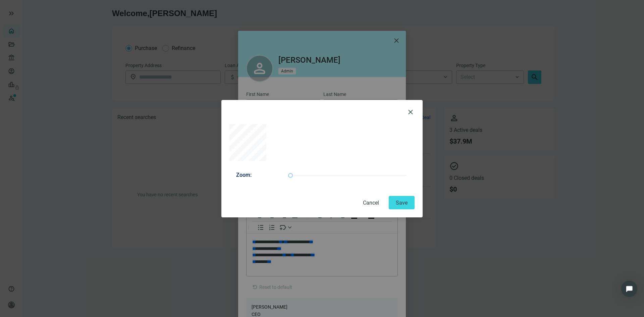  Describe the element at coordinates (629, 289) in the screenshot. I see `div: Open Intercom Messenger` at that location.